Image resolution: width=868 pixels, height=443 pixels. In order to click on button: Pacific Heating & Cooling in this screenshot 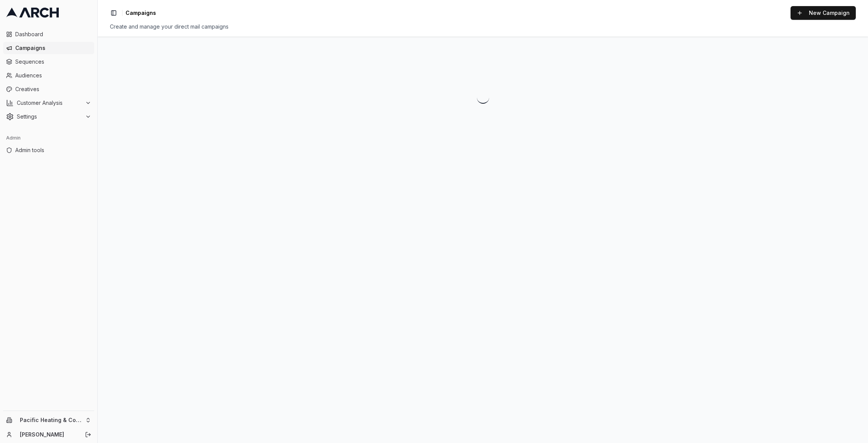, I will do `click(48, 420)`.